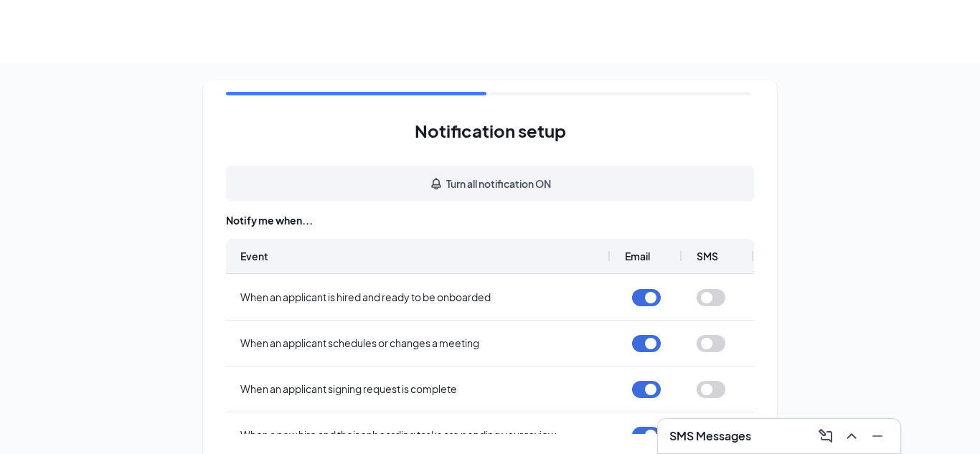 This screenshot has height=454, width=980. I want to click on span: When an applicant is hired and ready to be onboarded, so click(365, 297).